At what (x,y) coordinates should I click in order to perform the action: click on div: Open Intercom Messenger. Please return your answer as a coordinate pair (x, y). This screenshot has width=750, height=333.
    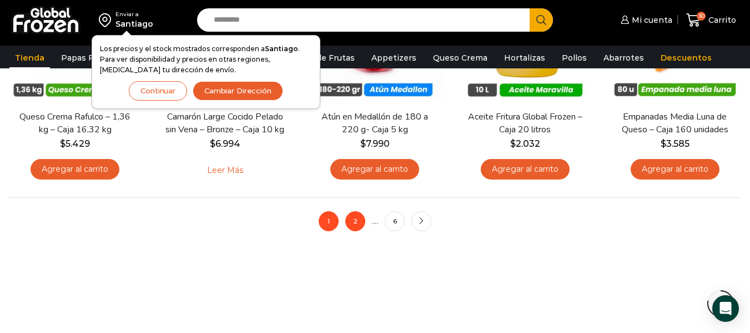
    Looking at the image, I should click on (726, 308).